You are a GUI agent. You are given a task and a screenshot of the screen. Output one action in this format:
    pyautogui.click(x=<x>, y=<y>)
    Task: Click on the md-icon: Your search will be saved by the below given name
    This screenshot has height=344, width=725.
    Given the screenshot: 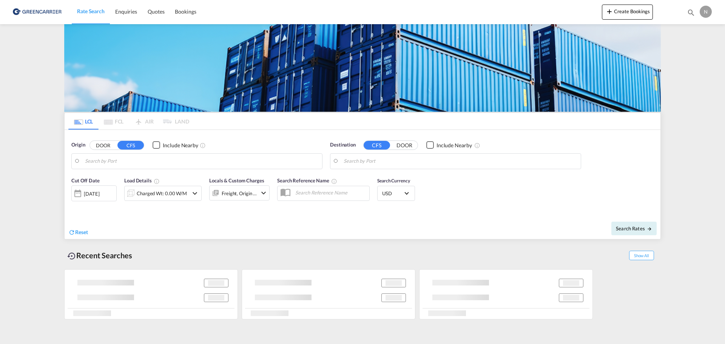 What is the action you would take?
    pyautogui.click(x=334, y=181)
    